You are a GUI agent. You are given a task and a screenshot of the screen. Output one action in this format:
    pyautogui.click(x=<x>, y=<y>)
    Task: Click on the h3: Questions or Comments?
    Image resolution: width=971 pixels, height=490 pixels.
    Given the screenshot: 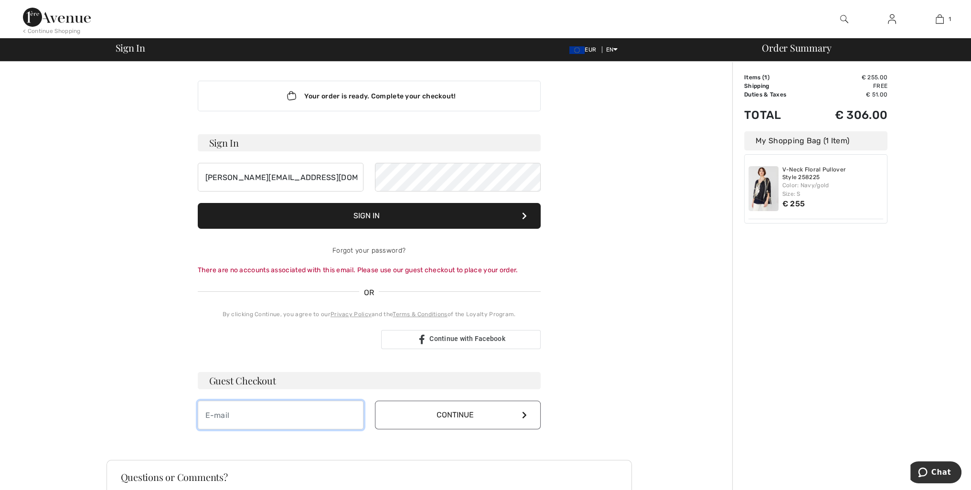 What is the action you would take?
    pyautogui.click(x=369, y=477)
    